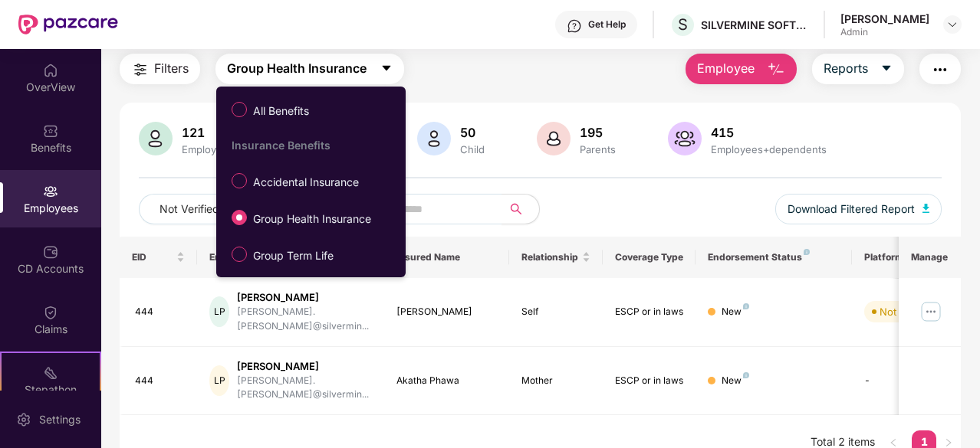 Image resolution: width=980 pixels, height=448 pixels. I want to click on span: EID, so click(153, 258).